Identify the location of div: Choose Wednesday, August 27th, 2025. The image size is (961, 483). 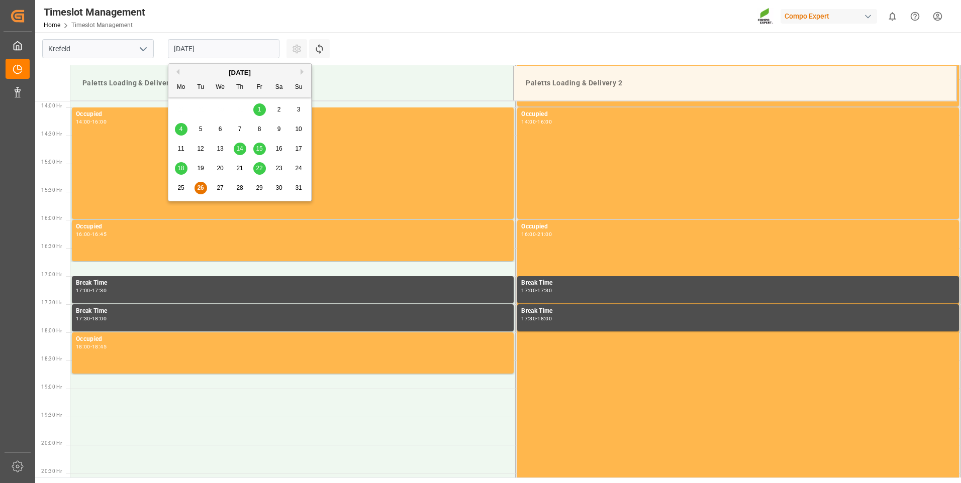
(220, 188).